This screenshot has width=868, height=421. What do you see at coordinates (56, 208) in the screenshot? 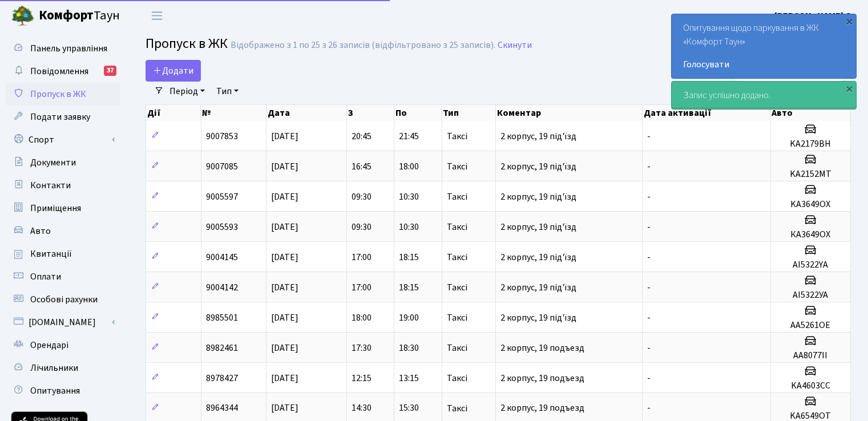
I see `span: Приміщення` at bounding box center [56, 208].